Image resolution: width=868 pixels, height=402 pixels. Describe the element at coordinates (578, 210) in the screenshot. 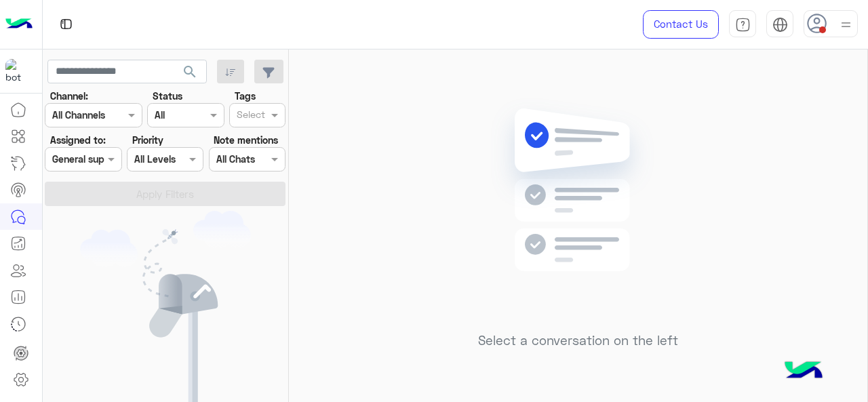

I see `img: no messages` at that location.